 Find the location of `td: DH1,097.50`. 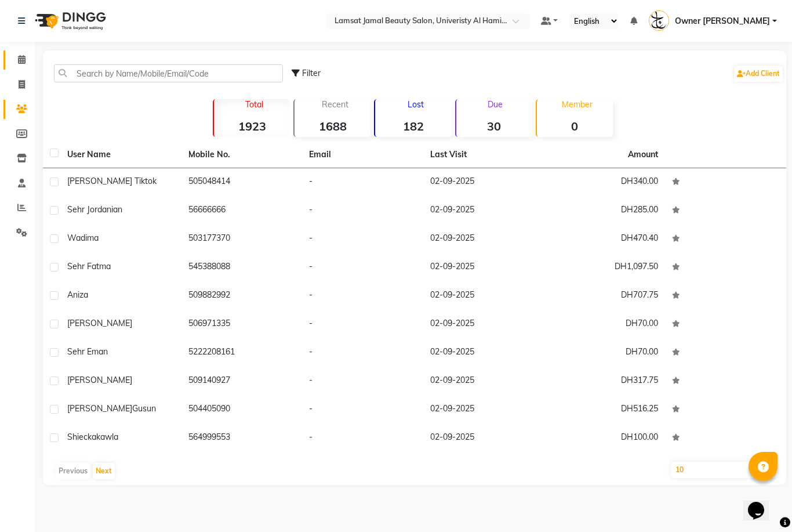

td: DH1,097.50 is located at coordinates (604, 267).